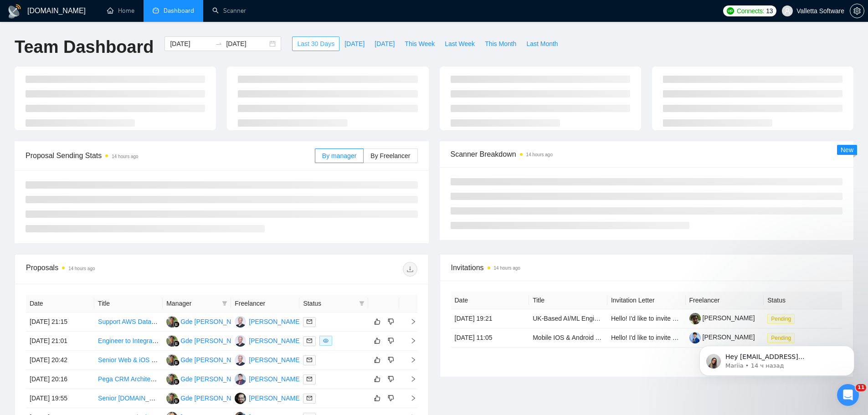  Describe the element at coordinates (60, 303) in the screenshot. I see `th: Date` at that location.